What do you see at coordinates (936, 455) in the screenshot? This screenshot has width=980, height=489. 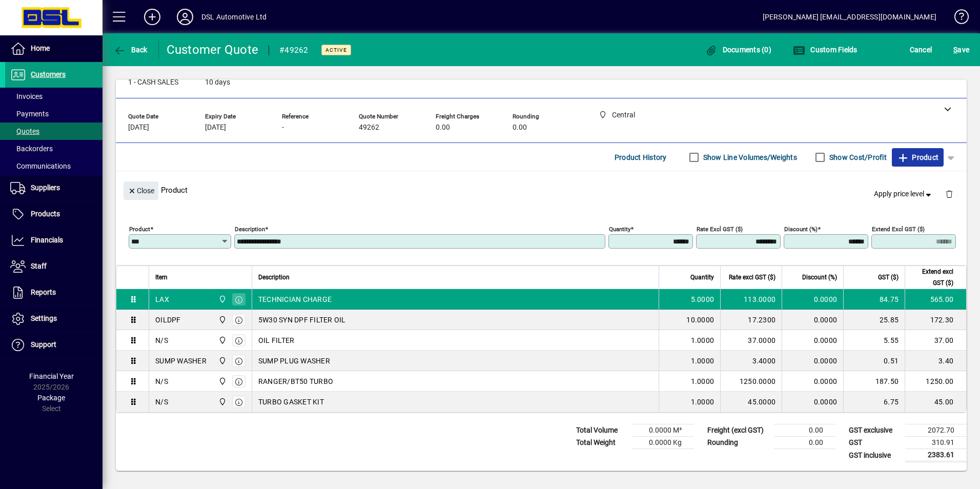 I see `td: 2383.61` at bounding box center [936, 455].